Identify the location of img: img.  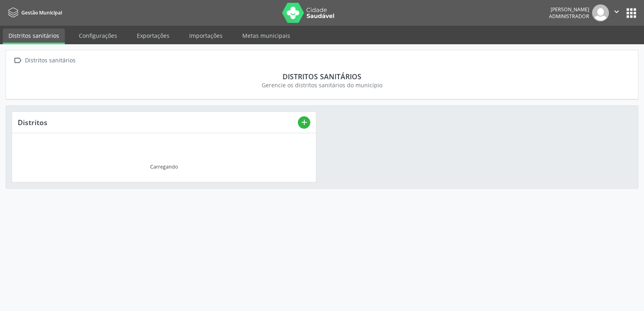
(601, 13).